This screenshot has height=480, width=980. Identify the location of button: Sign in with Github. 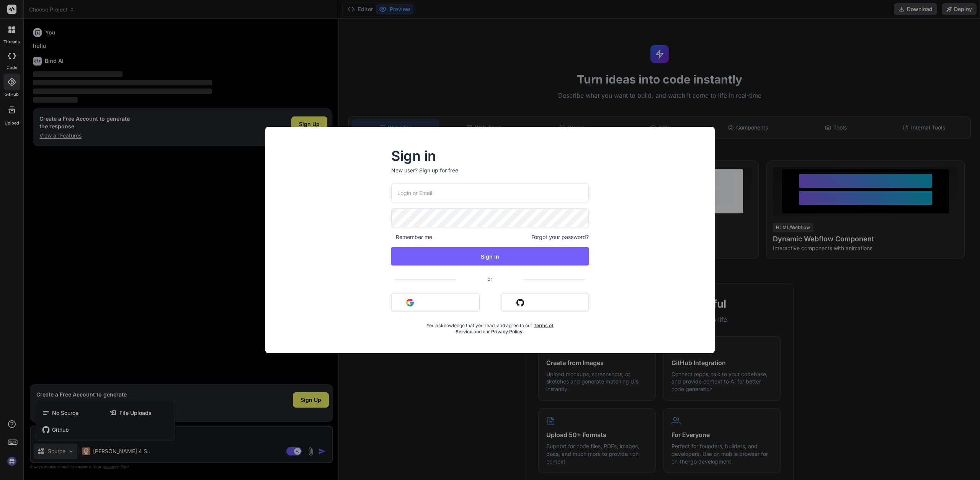
(545, 302).